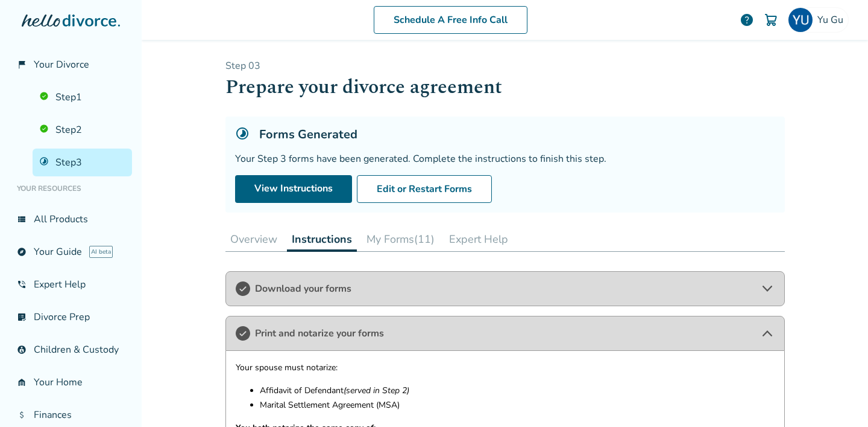 The height and width of the screenshot is (427, 868). Describe the element at coordinates (747, 20) in the screenshot. I see `span: help` at that location.